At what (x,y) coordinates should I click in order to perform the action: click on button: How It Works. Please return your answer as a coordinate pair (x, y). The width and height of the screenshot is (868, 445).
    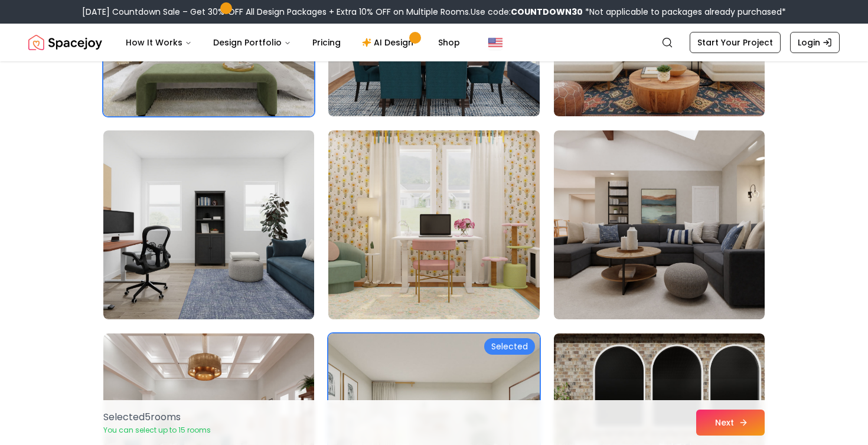
    Looking at the image, I should click on (159, 43).